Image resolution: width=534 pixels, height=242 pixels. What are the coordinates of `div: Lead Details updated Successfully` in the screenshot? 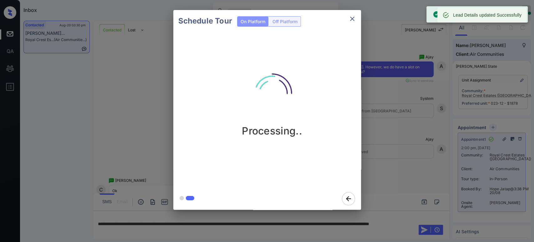 It's located at (487, 15).